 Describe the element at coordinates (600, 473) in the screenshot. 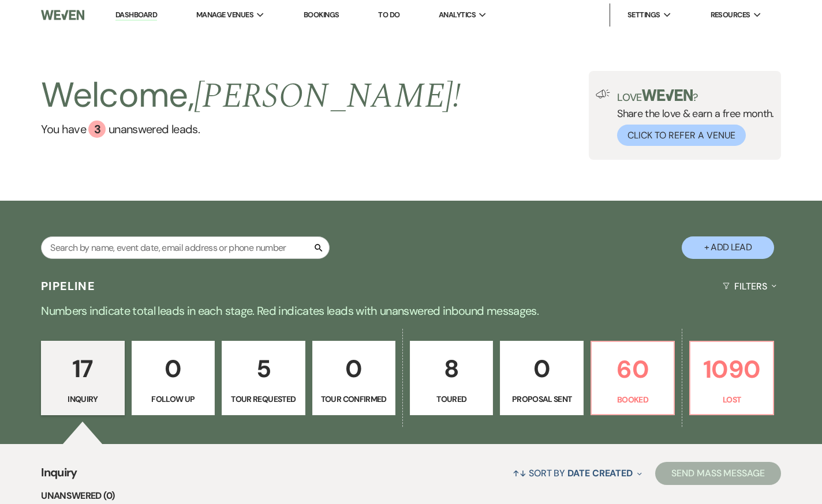

I see `span: Date Created` at that location.